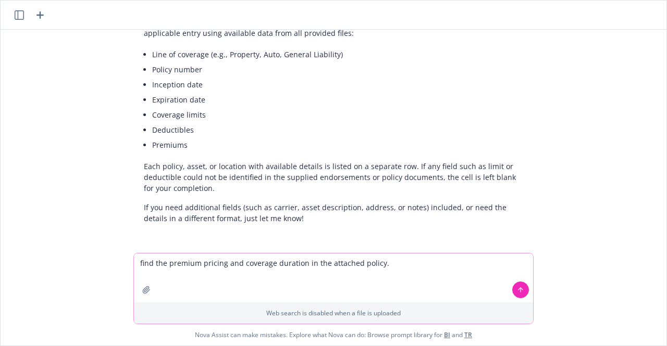 This screenshot has height=346, width=667. Describe the element at coordinates (333, 313) in the screenshot. I see `p: Web search is disabled when a file is uploaded` at that location.